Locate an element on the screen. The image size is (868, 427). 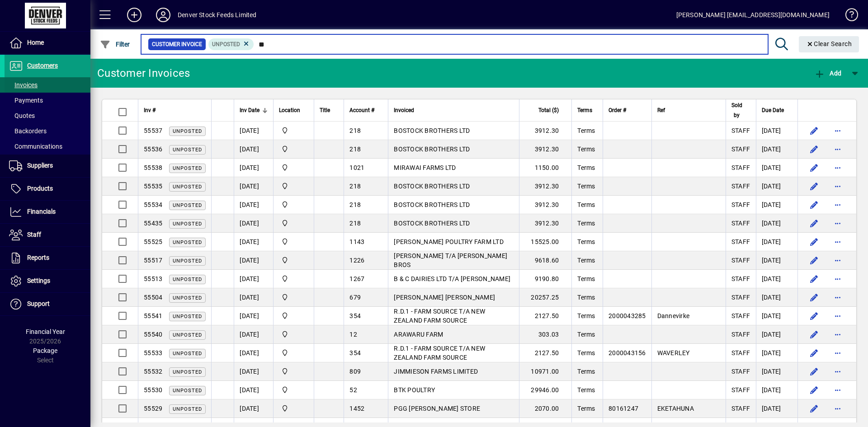
span: Total ($) is located at coordinates (549, 111).